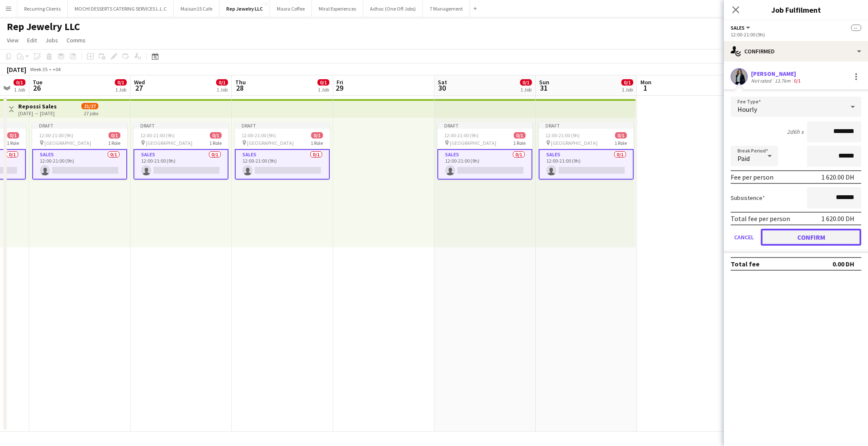  I want to click on button: Maisan15 Cafe, so click(197, 8).